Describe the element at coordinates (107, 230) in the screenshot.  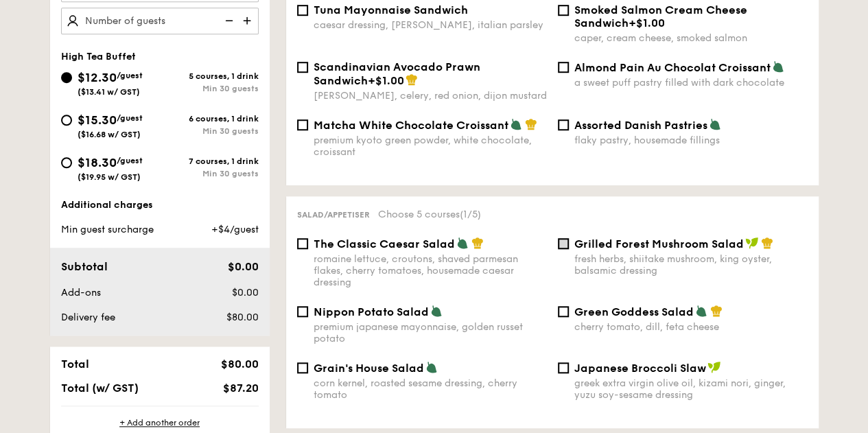
I see `span: Min guest surcharge` at that location.